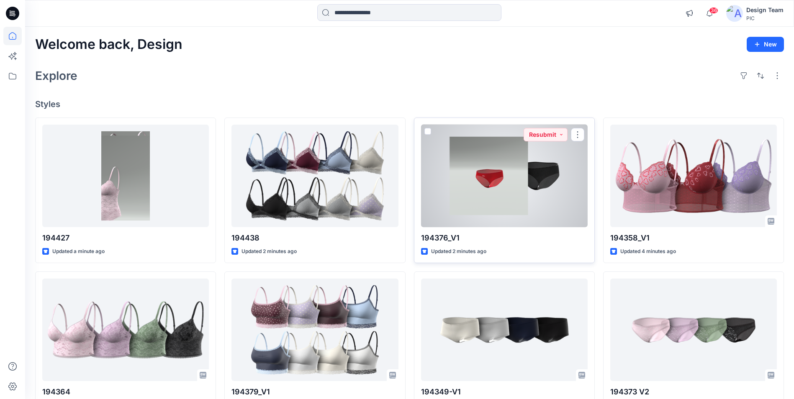 This screenshot has height=399, width=794. What do you see at coordinates (315, 176) in the screenshot?
I see `a: 194438` at bounding box center [315, 176].